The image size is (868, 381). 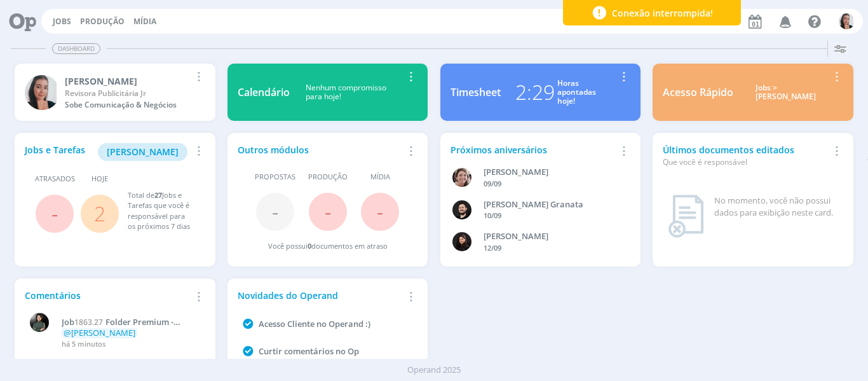 I want to click on div: Horas apontadas hoje!, so click(x=577, y=92).